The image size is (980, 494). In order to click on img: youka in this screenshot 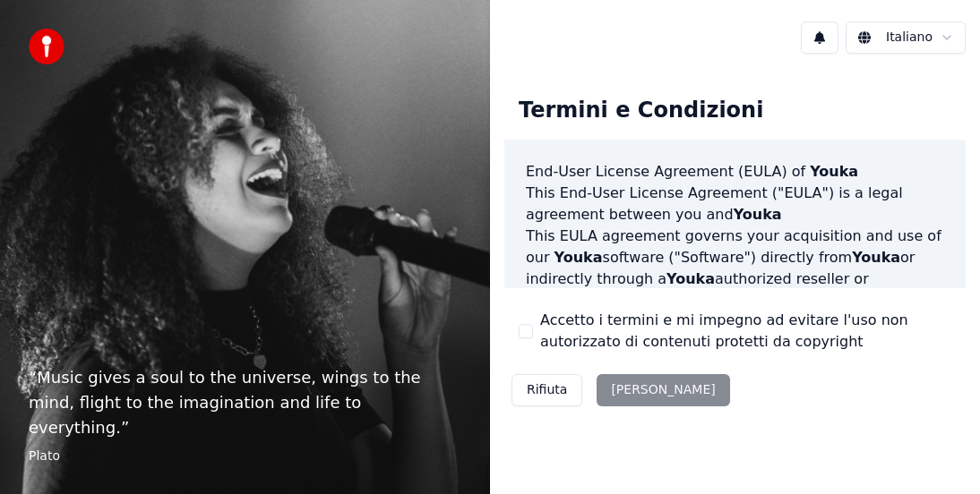, I will do `click(47, 47)`.